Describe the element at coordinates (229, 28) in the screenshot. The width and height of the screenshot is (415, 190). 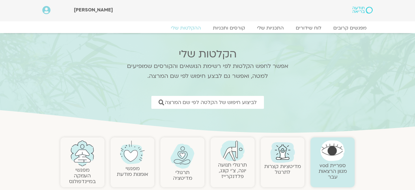
I see `a: קורסים ותכניות` at that location.